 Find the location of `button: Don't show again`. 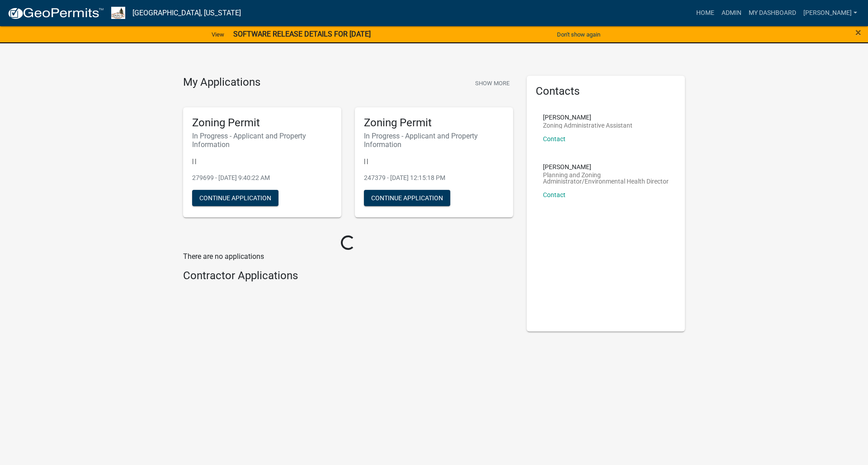

button: Don't show again is located at coordinates (578, 34).